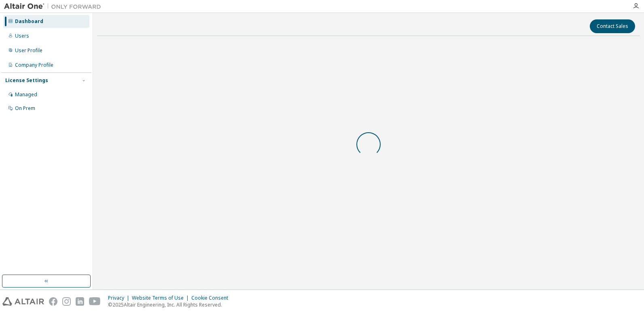  What do you see at coordinates (54, 6) in the screenshot?
I see `img: Altair One` at bounding box center [54, 6].